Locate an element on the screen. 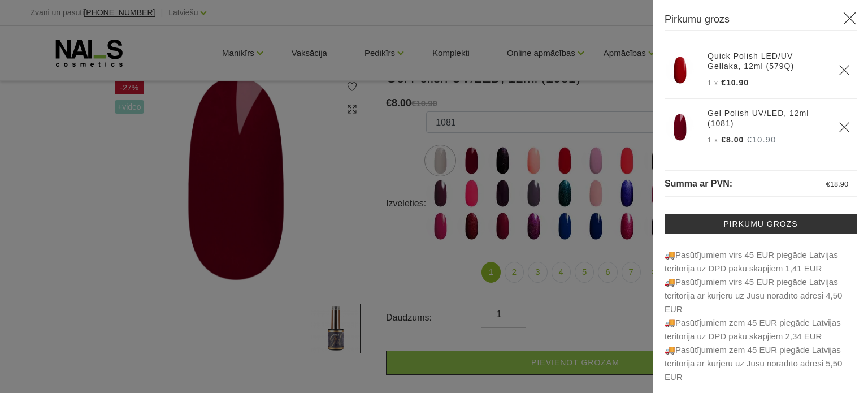 This screenshot has width=868, height=393. p: 🚚Pasūtījumiem virs 45 EUR piegāde Latvijas teritorijā uz DPD paku skapjiem 1,41 EUR 🚚Pasūtī... is located at coordinates (761, 316).